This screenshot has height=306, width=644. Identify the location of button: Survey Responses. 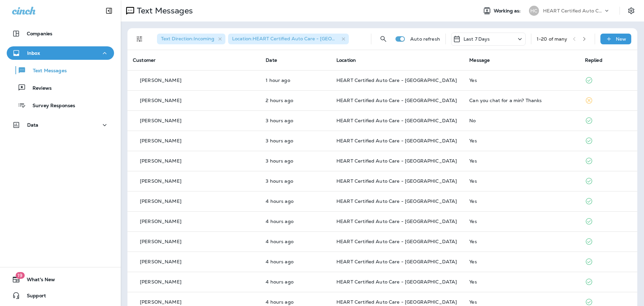
(60, 105).